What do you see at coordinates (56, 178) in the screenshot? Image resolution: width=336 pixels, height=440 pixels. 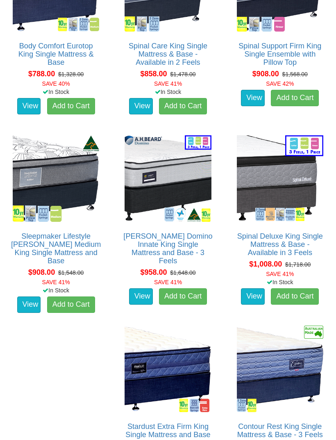 I see `img: Sleepmaker Lifestyle Murray Medium King Single Mattress and Base` at bounding box center [56, 178].